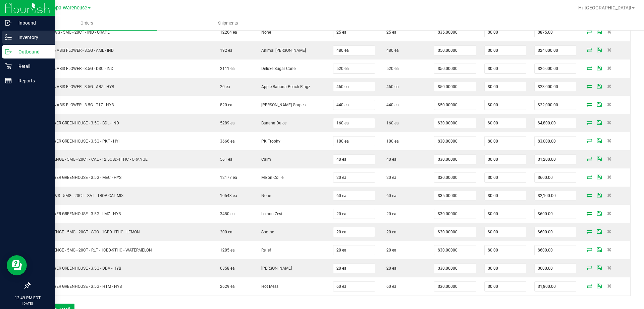 The width and height of the screenshot is (644, 309). Describe the element at coordinates (390, 159) in the screenshot. I see `span: 40 ea` at that location.